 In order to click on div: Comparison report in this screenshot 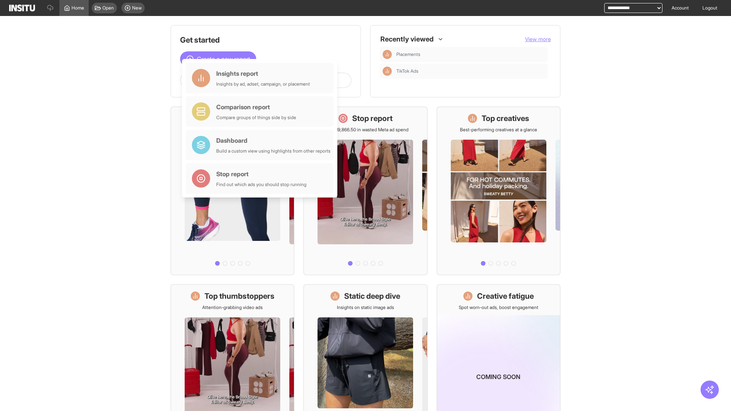, I will do `click(256, 107)`.